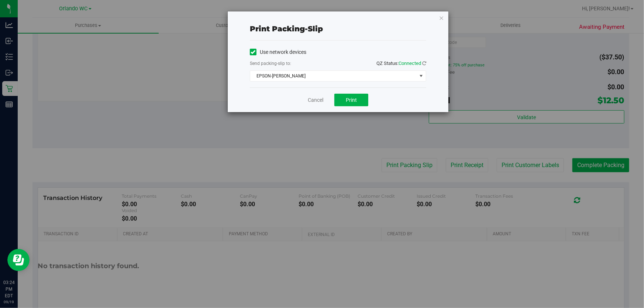  Describe the element at coordinates (278, 52) in the screenshot. I see `label: Use network devices` at that location.